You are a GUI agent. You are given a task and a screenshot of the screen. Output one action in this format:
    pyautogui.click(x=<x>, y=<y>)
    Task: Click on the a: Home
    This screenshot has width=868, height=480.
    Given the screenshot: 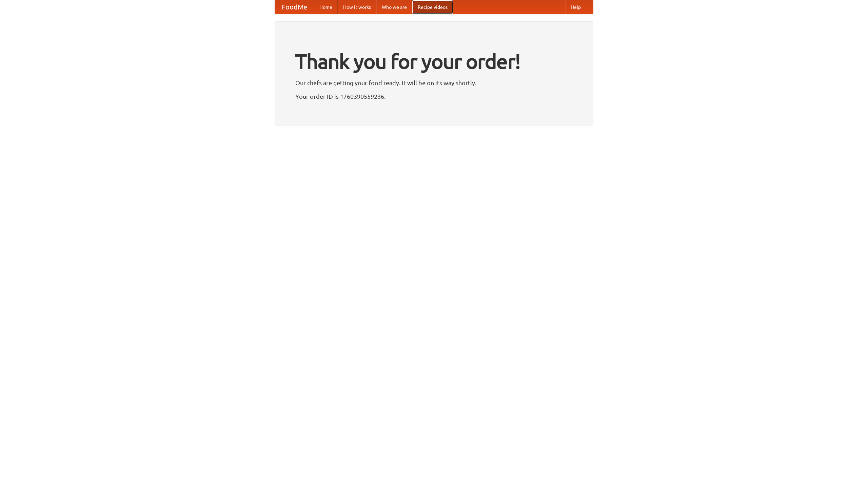 What is the action you would take?
    pyautogui.click(x=326, y=7)
    